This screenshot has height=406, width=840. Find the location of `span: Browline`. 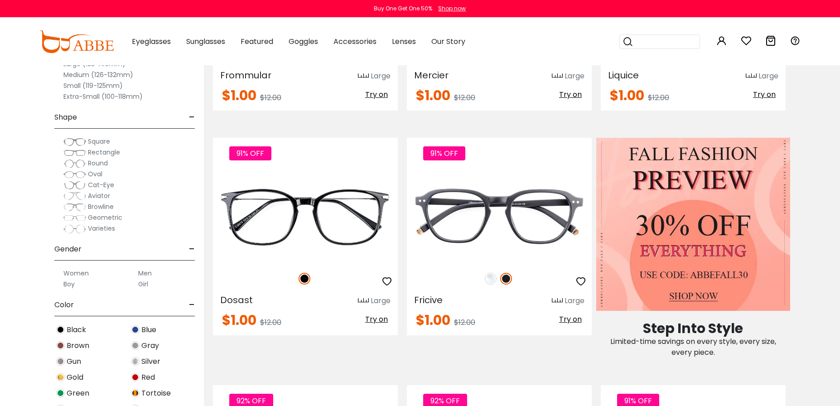

span: Browline is located at coordinates (101, 207).